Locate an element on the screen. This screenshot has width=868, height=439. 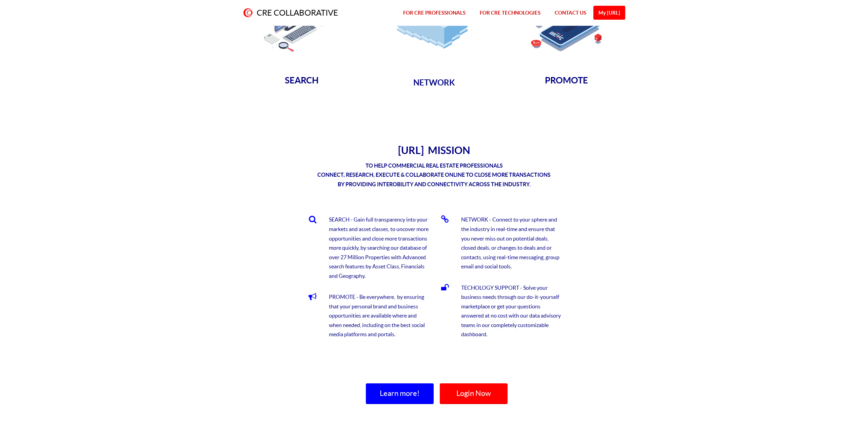
span: PROMOTE - Be everywhere, by ensuring that your personal brand and business opportunities are avai... is located at coordinates (377, 315).